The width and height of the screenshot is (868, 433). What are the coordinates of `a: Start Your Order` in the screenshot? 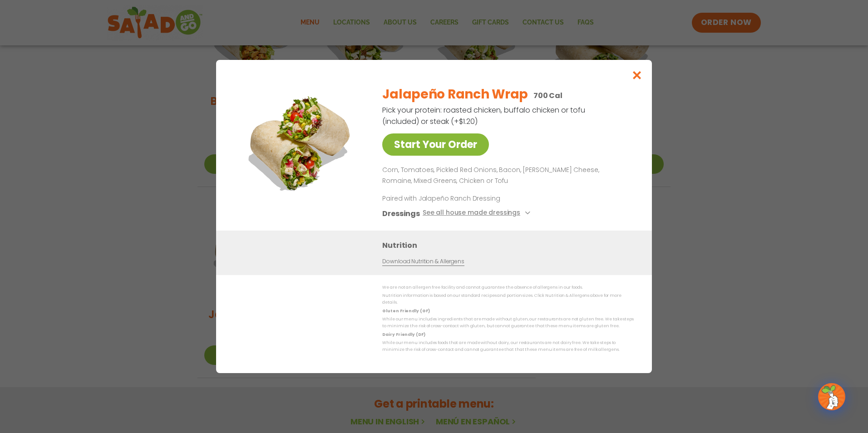 It's located at (435, 145).